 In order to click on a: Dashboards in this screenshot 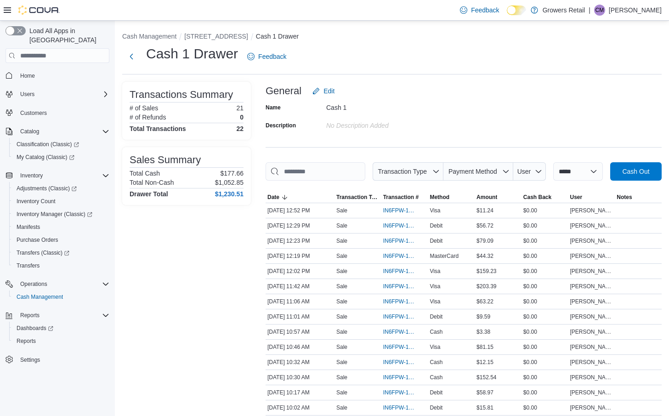, I will do `click(61, 328)`.